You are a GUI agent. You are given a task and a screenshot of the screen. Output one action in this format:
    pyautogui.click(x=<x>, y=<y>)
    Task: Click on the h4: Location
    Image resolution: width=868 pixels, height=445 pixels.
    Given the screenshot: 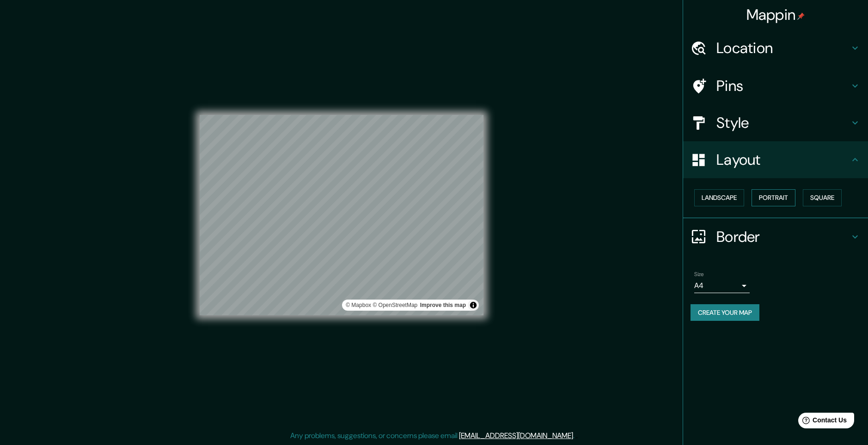 What is the action you would take?
    pyautogui.click(x=783, y=48)
    